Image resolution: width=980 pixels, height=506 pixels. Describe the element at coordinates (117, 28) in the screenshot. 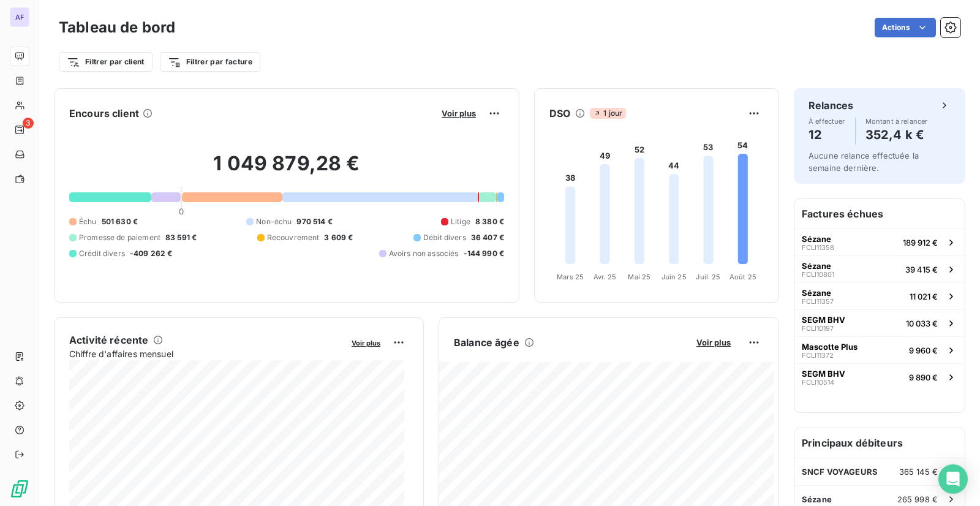

I see `h3: Tableau de bord` at that location.